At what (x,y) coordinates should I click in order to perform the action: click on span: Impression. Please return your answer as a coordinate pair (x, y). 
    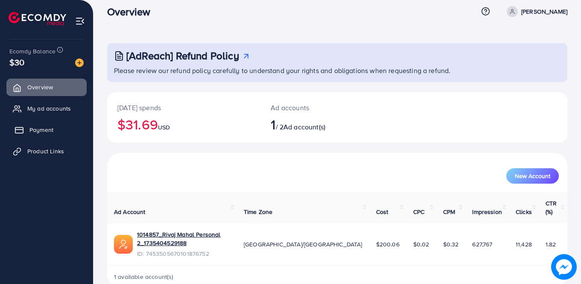
    Looking at the image, I should click on (487, 212).